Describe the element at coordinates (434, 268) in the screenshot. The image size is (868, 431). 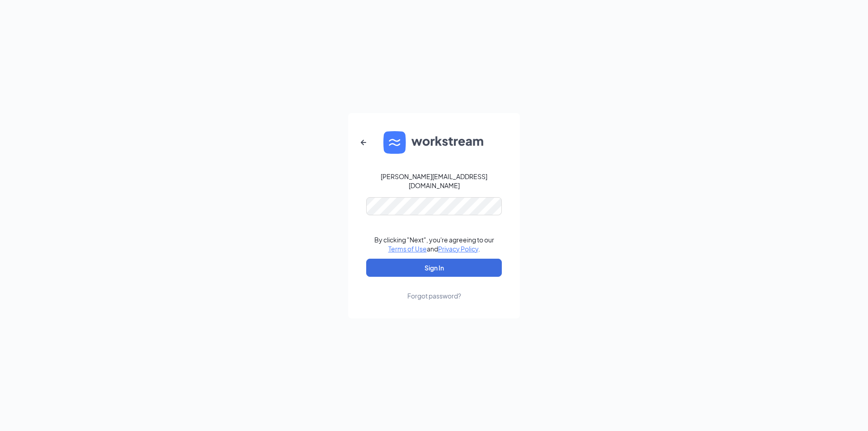
I see `button: Sign In` at that location.